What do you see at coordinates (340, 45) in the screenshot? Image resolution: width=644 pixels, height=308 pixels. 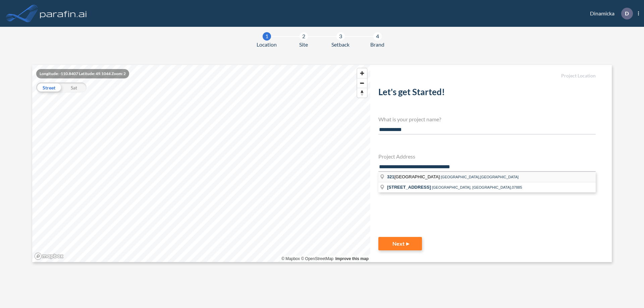 I see `span: Setback` at bounding box center [340, 45].